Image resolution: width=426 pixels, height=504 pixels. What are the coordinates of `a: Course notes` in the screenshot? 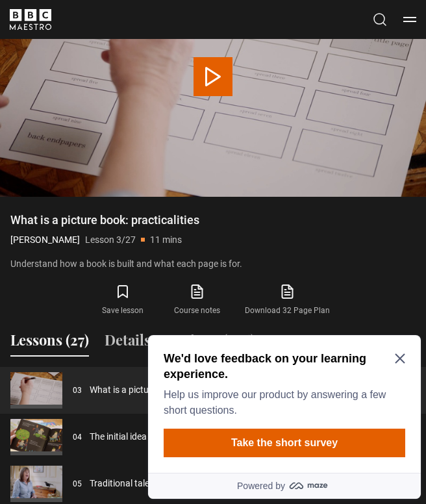 It's located at (197, 301).